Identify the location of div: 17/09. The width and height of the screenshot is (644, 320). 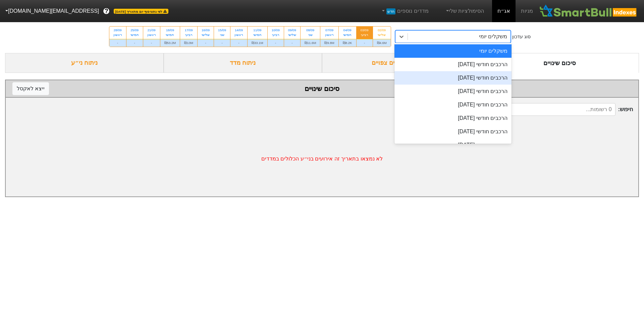
(189, 30).